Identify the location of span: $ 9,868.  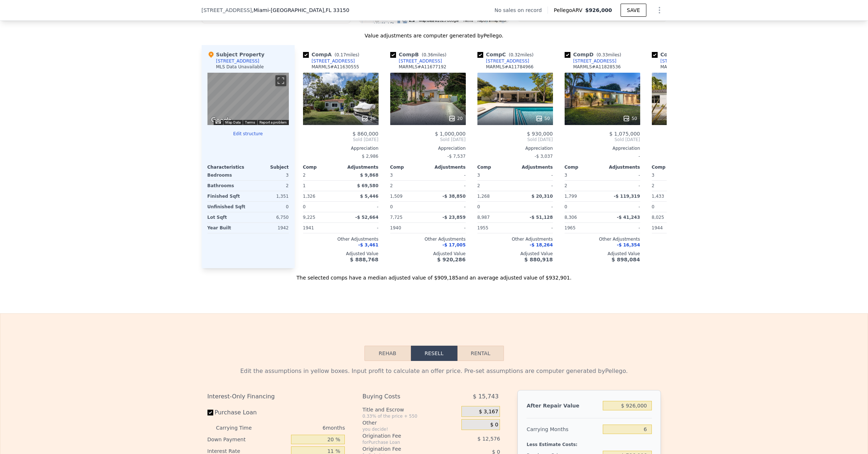
(369, 175).